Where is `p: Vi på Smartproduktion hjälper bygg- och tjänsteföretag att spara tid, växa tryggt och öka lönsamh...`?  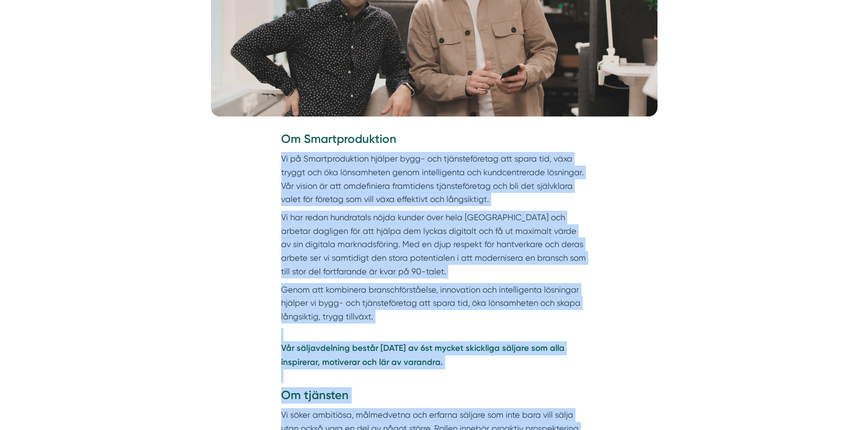 p: Vi på Smartproduktion hjälper bygg- och tjänsteföretag att spara tid, växa tryggt och öka lönsamh... is located at coordinates (434, 179).